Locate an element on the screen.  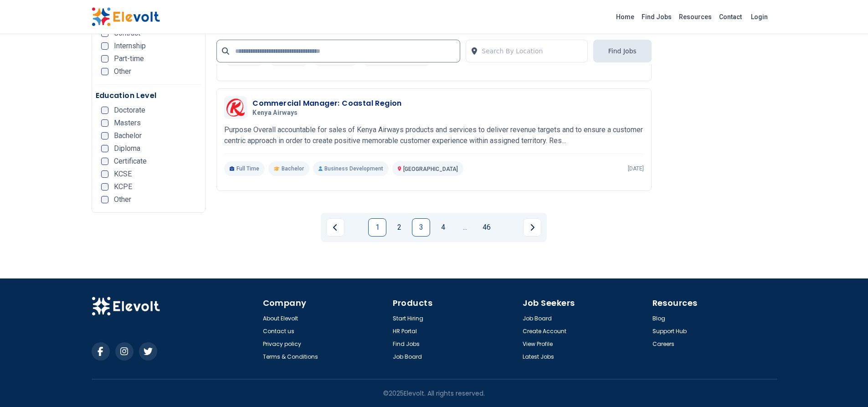
a: Latest Jobs is located at coordinates (538, 357).